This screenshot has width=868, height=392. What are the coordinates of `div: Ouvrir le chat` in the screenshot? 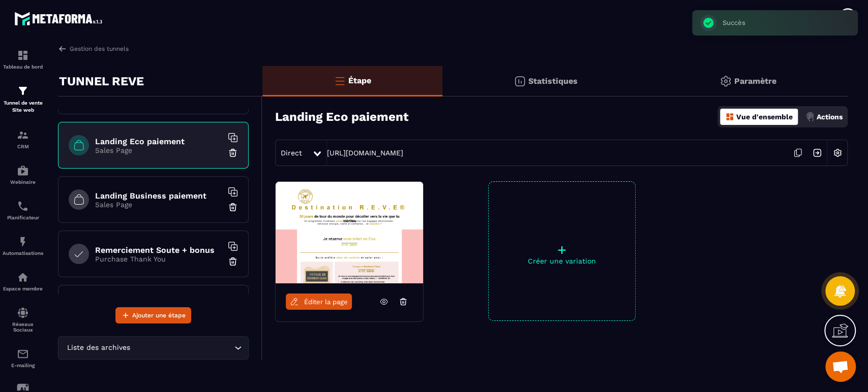 It's located at (841, 367).